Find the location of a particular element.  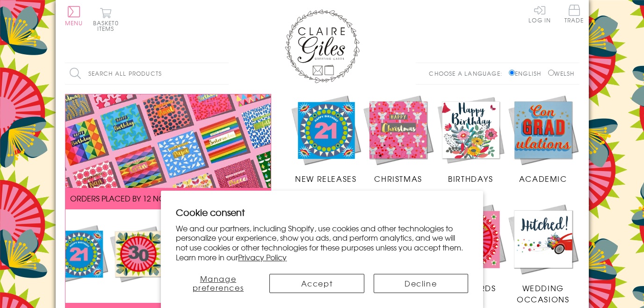

span: ORDERS PLACED BY 12 NOON GET SENT THE SAME DAY is located at coordinates (168, 198).